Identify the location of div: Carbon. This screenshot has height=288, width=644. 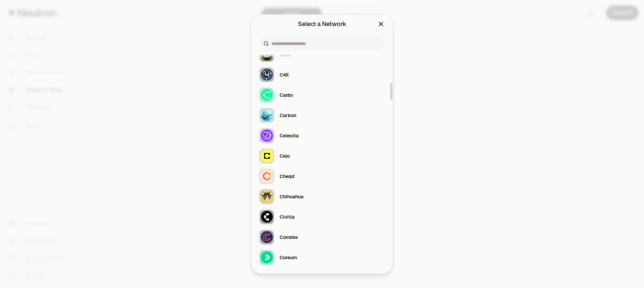
(288, 115).